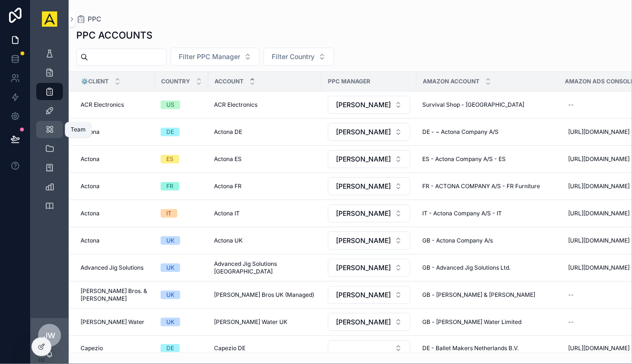 This screenshot has height=364, width=632. What do you see at coordinates (94, 19) in the screenshot?
I see `span: PPC` at bounding box center [94, 19].